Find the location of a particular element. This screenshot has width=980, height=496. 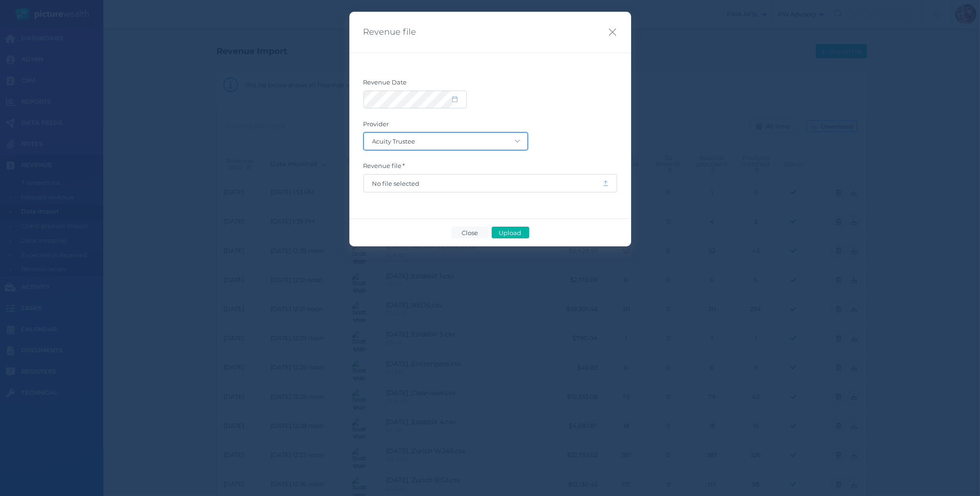

label: Provider is located at coordinates (490, 127).